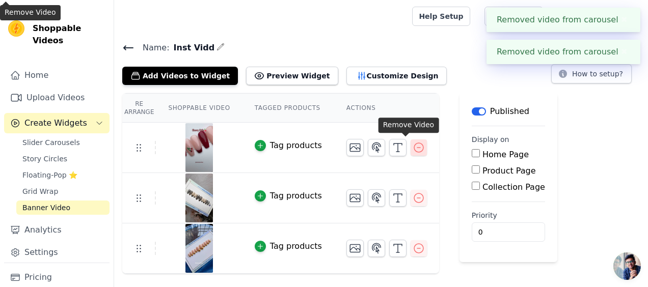 The image size is (648, 287). What do you see at coordinates (199, 108) in the screenshot?
I see `th: Shoppable Video` at bounding box center [199, 108].